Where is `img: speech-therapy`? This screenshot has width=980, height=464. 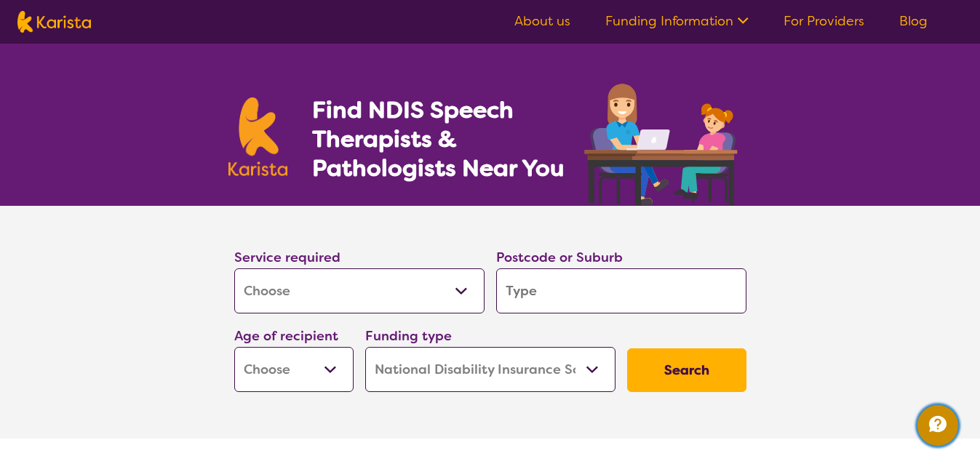 img: speech-therapy is located at coordinates (662, 142).